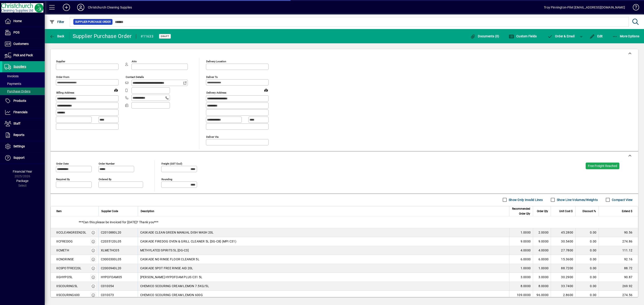 The image size is (644, 305). What do you see at coordinates (167, 179) in the screenshot?
I see `mat-label: Rounding` at bounding box center [167, 179].